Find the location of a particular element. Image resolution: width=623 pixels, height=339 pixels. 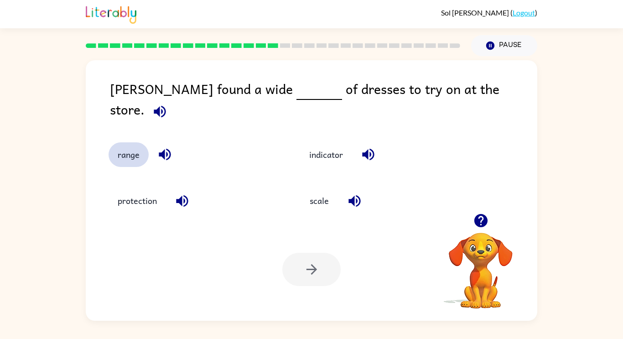

button: scale is located at coordinates (319, 201).